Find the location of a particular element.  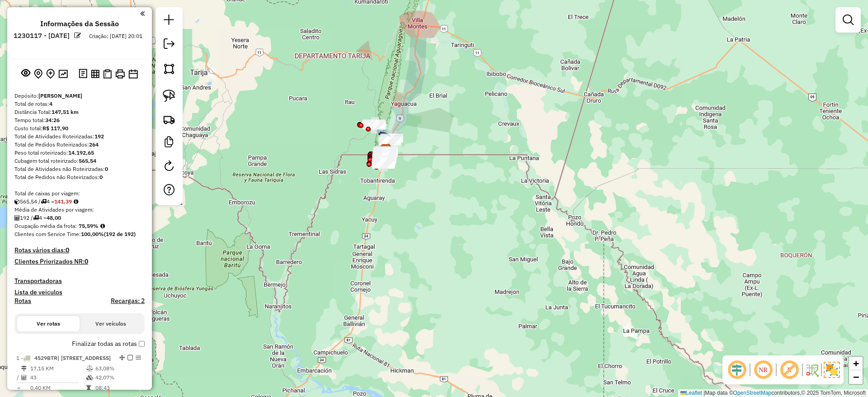

strong: 75,59% is located at coordinates (88, 225).